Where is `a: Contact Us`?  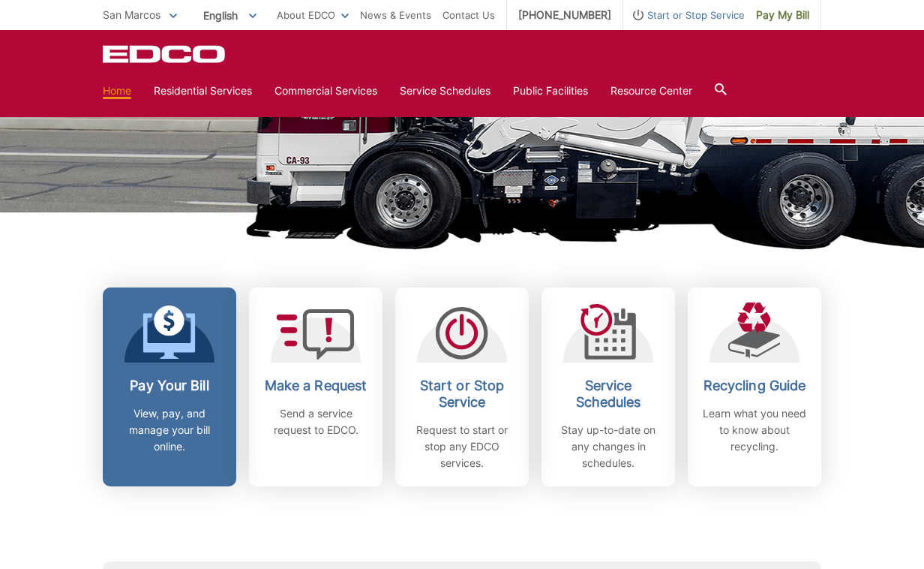
a: Contact Us is located at coordinates (468, 15).